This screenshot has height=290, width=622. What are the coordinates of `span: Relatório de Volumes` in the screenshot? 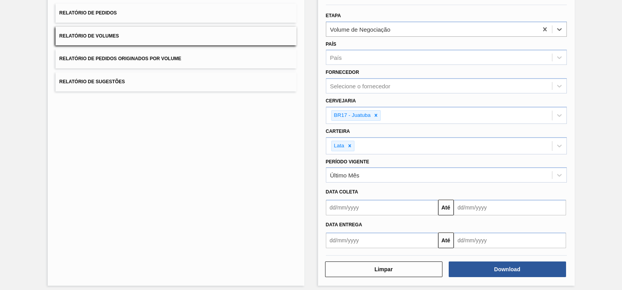 It's located at (89, 36).